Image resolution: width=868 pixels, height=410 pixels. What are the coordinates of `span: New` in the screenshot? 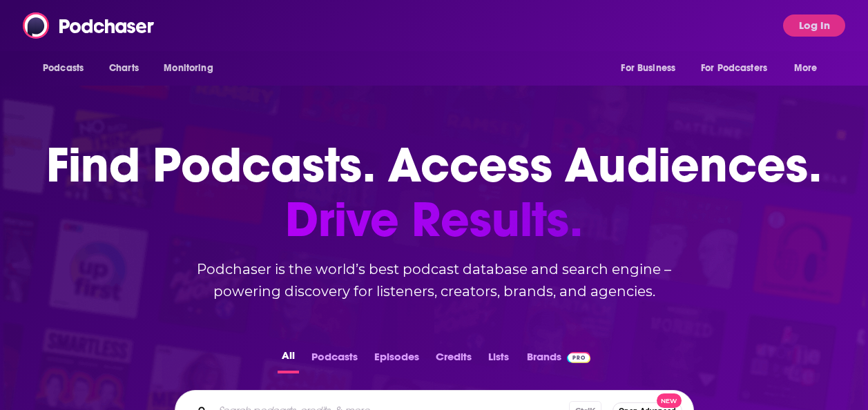 It's located at (669, 400).